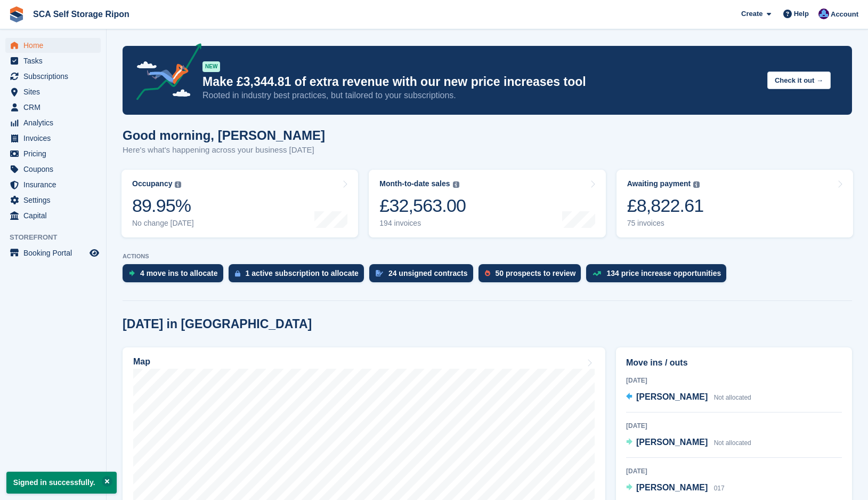  What do you see at coordinates (488, 273) in the screenshot?
I see `img: prospect-51fa495bee0391a8d652442698ab0144808aea92771e9ea1ae160a38d050c398.svg` at bounding box center [488, 273].